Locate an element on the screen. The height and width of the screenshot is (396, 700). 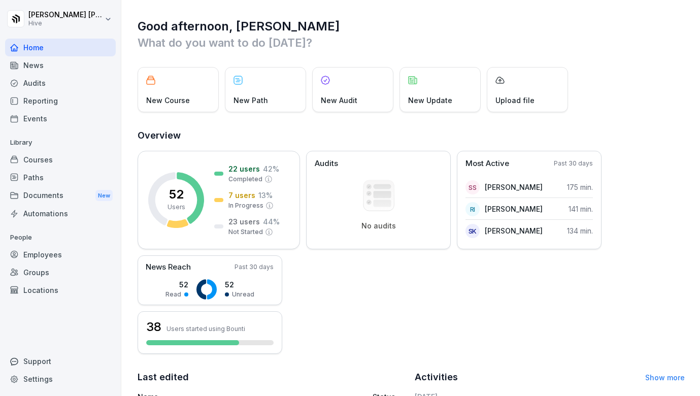
div: Courses is located at coordinates (60, 159).